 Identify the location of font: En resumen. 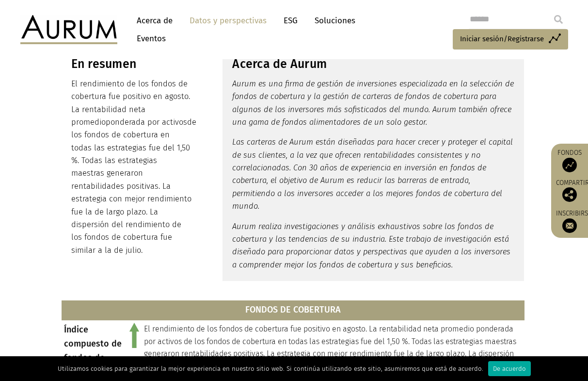
(104, 64).